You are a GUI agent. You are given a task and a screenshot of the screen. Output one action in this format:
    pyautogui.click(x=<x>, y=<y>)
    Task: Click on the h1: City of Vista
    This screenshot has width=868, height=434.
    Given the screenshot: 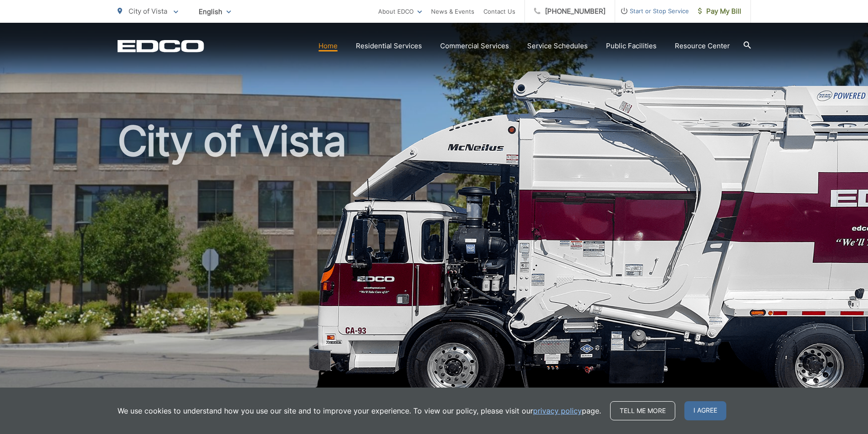 What is the action you would take?
    pyautogui.click(x=434, y=262)
    